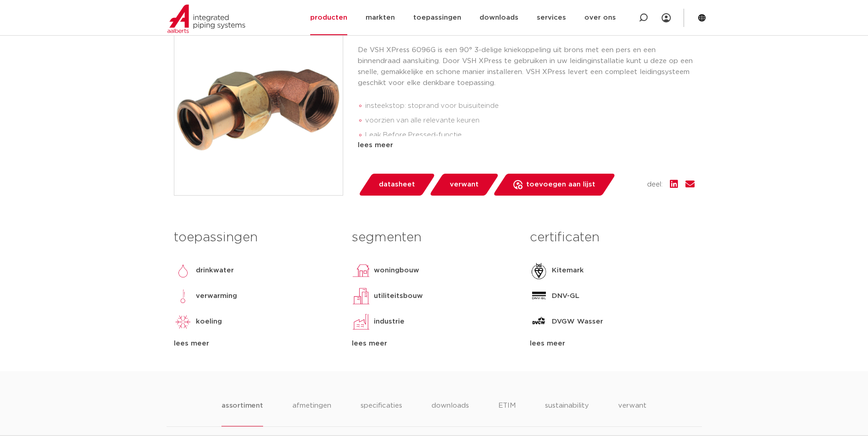  I want to click on span: verwant, so click(464, 184).